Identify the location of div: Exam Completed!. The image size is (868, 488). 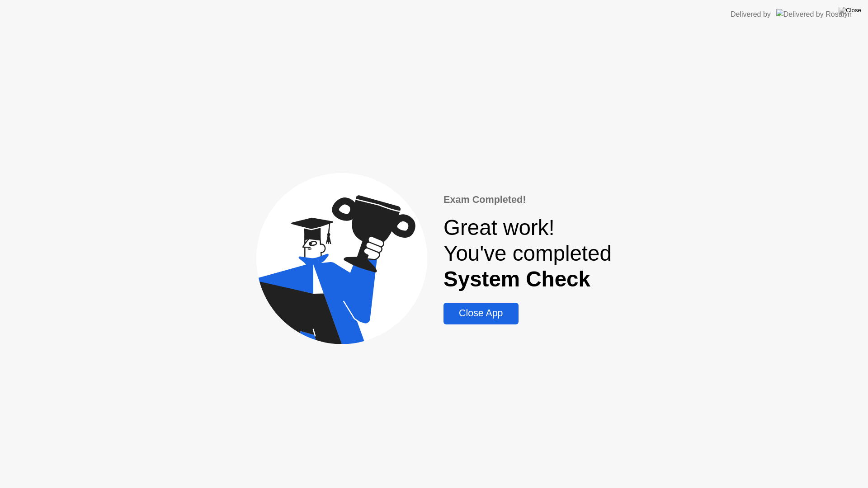
(528, 200).